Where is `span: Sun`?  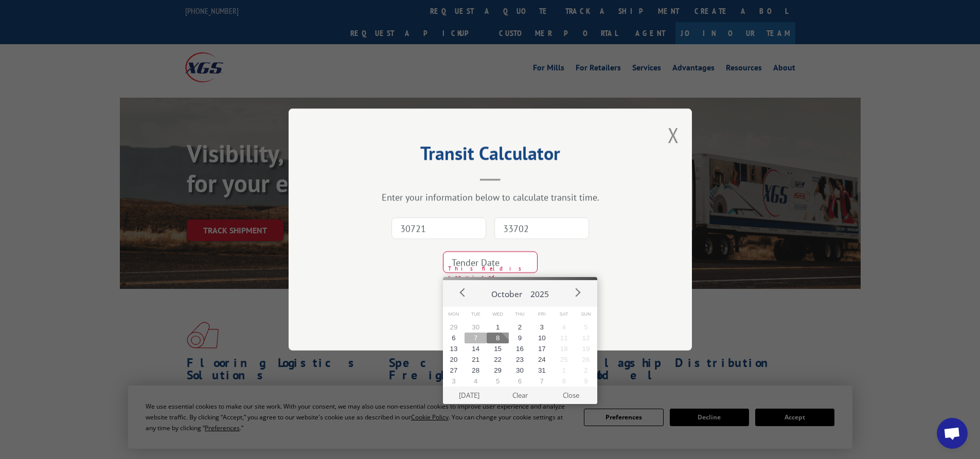 span: Sun is located at coordinates (585, 314).